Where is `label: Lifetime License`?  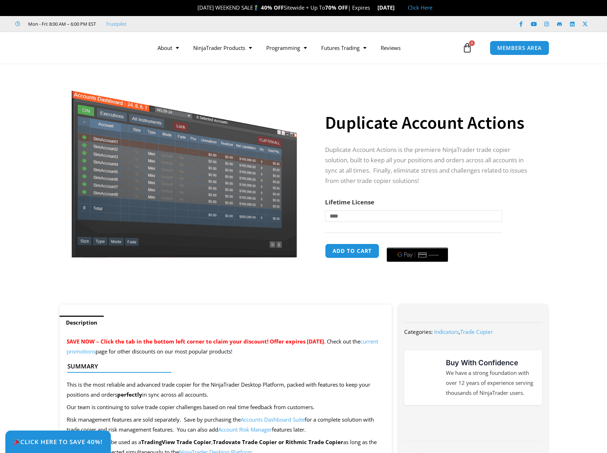
label: Lifetime License is located at coordinates (350, 202).